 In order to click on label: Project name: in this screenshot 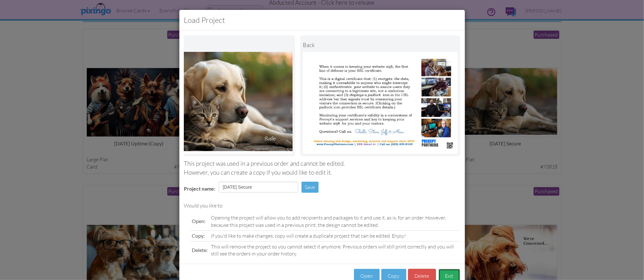, I will do `click(200, 189)`.